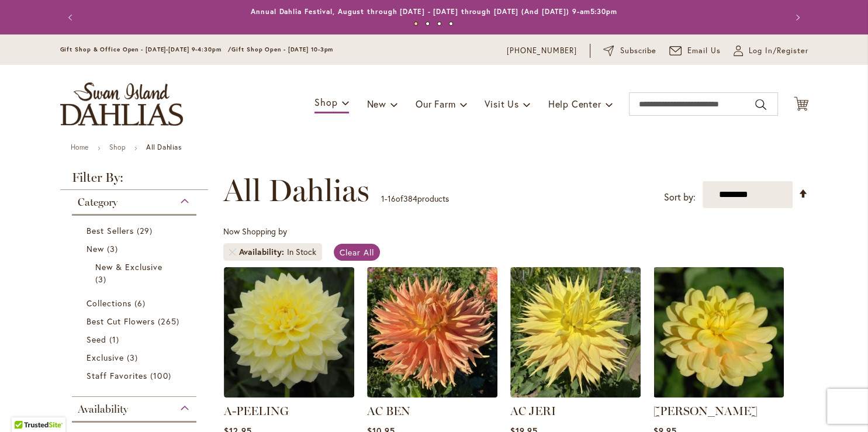 This screenshot has width=868, height=432. Describe the element at coordinates (704, 51) in the screenshot. I see `span: Email Us` at that location.